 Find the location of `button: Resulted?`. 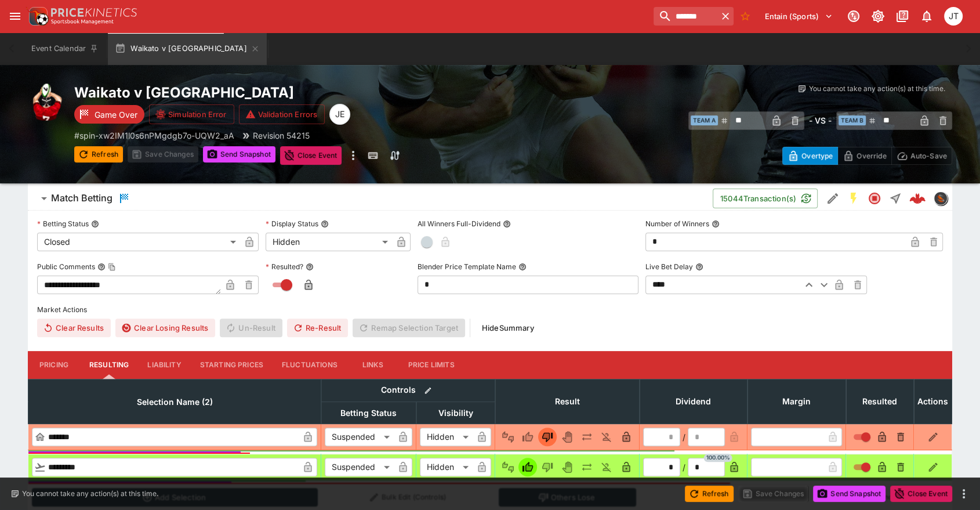

button: Resulted? is located at coordinates (310, 267).